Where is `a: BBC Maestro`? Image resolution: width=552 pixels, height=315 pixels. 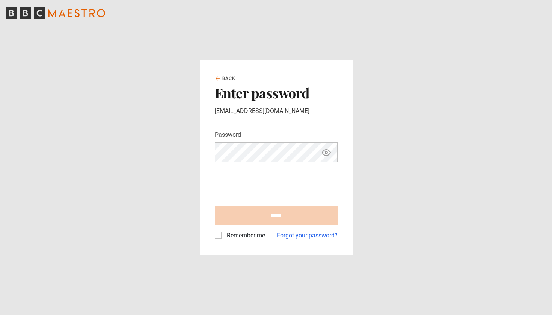
a: BBC Maestro is located at coordinates (55, 13).